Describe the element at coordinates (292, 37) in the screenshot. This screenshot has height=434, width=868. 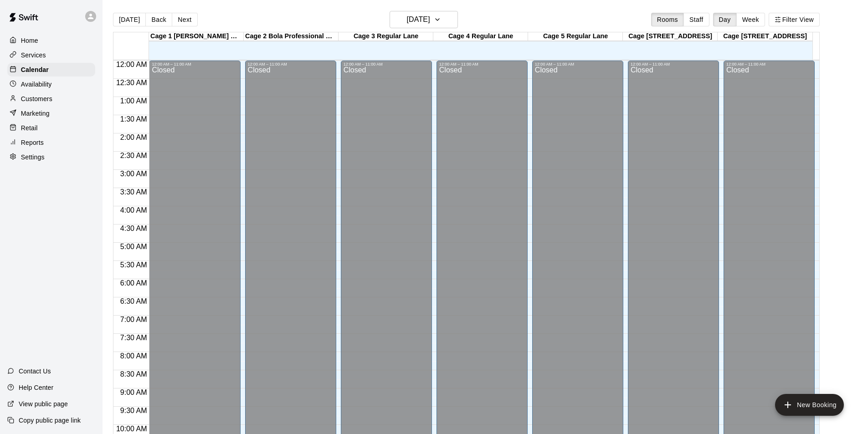
I see `div: Cage 2 Bola Professional Machine` at that location.